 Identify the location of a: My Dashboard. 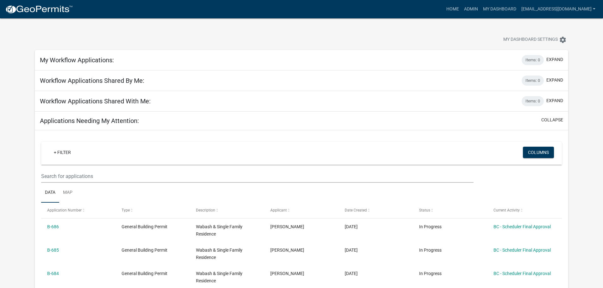
(500, 9).